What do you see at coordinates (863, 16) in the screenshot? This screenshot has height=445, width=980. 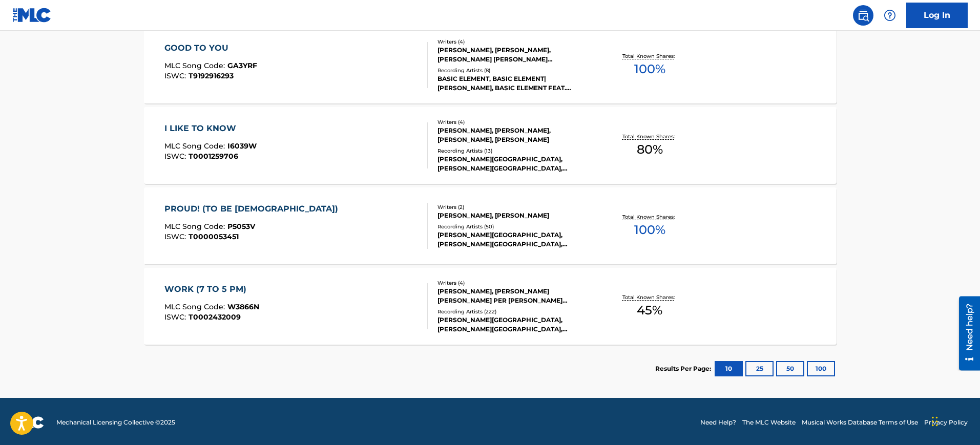 I see `img: search` at bounding box center [863, 16].